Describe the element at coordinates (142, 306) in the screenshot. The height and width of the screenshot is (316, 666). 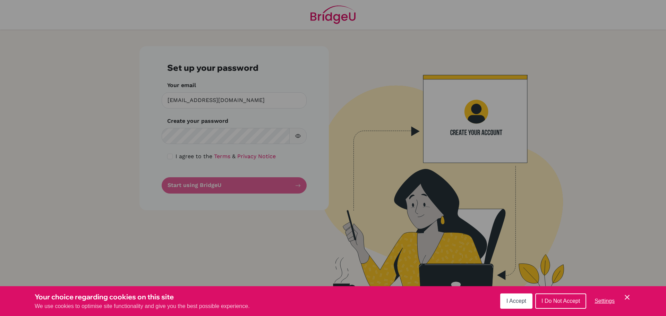
I see `p: We use cookies to optimise site functionality and give you the best possible experience.` at that location.